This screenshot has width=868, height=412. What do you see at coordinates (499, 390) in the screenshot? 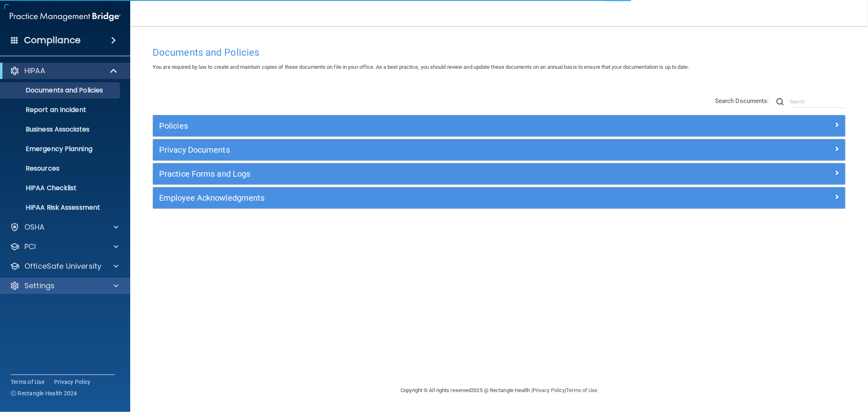
I see `div: Copyright © All rights reserved 2025 @ Rectangle Health | |` at bounding box center [499, 390].